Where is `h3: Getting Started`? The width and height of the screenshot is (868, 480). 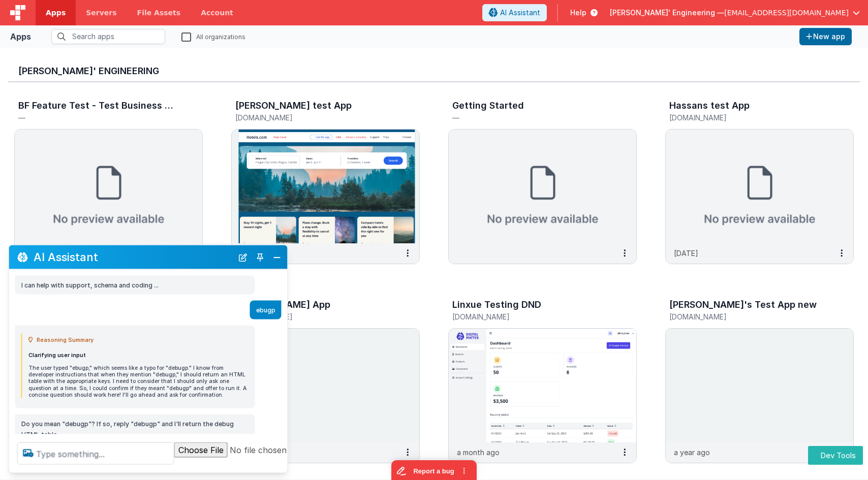 h3: Getting Started is located at coordinates (488, 106).